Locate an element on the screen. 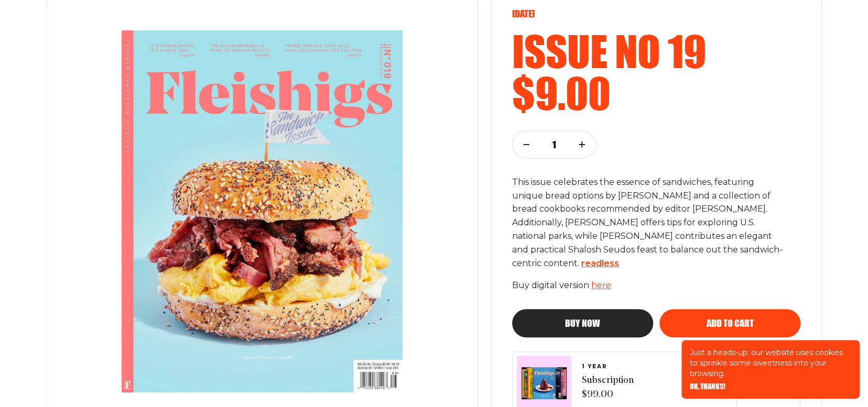 Image resolution: width=868 pixels, height=407 pixels. span: Buy now is located at coordinates (582, 323).